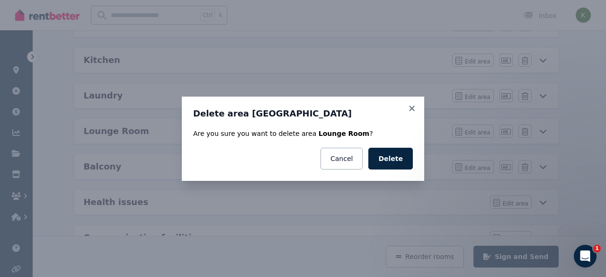  What do you see at coordinates (390, 159) in the screenshot?
I see `button: Delete` at bounding box center [390, 159].